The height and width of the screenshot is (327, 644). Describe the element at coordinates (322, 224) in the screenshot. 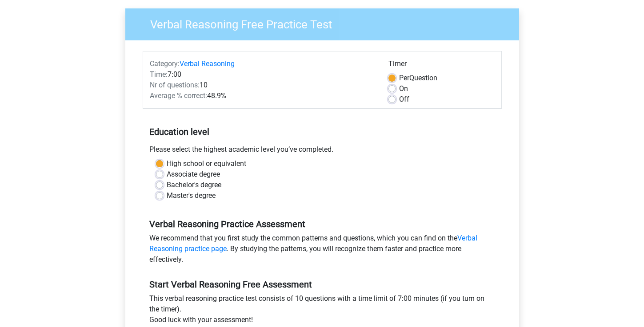

I see `h5: Verbal Reasoning Practice Assessment` at that location.